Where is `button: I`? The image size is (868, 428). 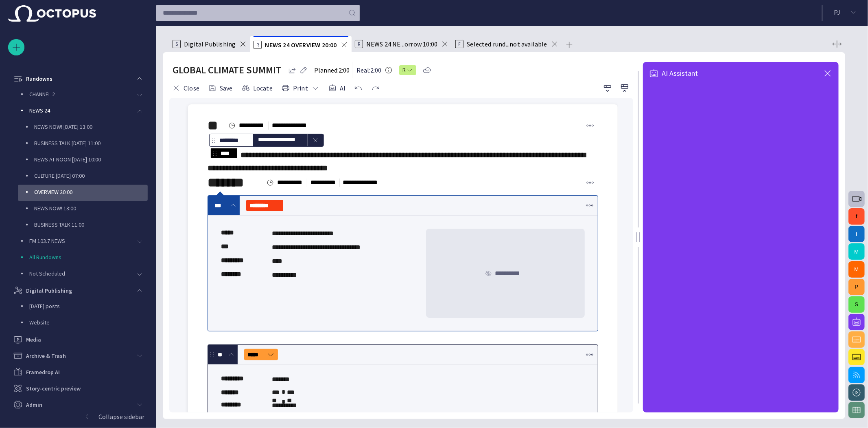
button: I is located at coordinates (857, 234).